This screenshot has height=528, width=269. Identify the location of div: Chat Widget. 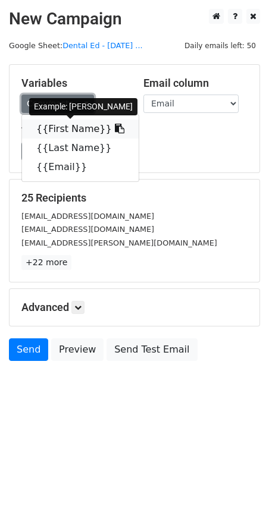
(239, 500).